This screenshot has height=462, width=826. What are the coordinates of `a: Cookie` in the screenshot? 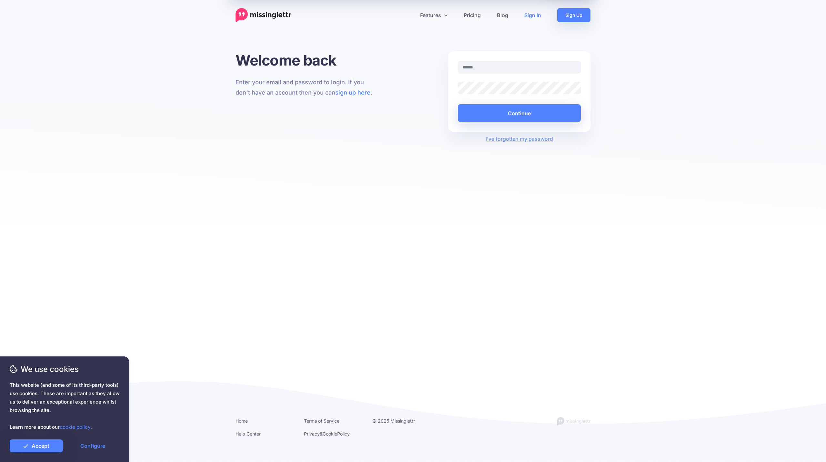 It's located at (330, 433).